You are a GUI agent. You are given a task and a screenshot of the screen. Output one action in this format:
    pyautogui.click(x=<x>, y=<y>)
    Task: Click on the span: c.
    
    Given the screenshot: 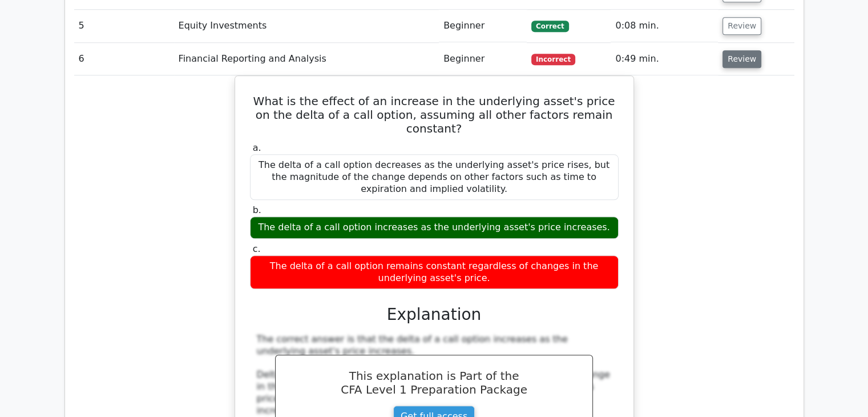 What is the action you would take?
    pyautogui.click(x=257, y=248)
    